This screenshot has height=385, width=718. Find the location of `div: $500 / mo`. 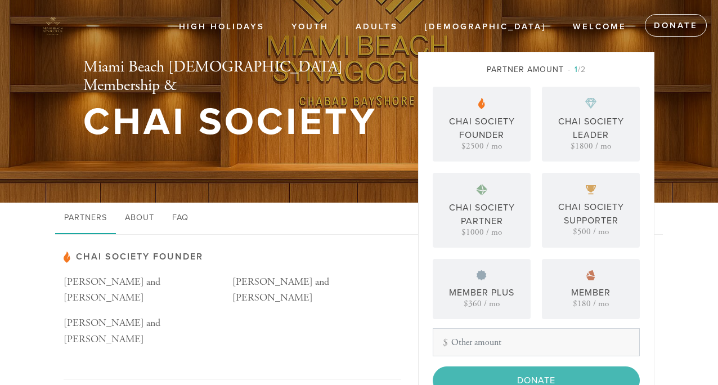

div: $500 / mo is located at coordinates (591, 231).